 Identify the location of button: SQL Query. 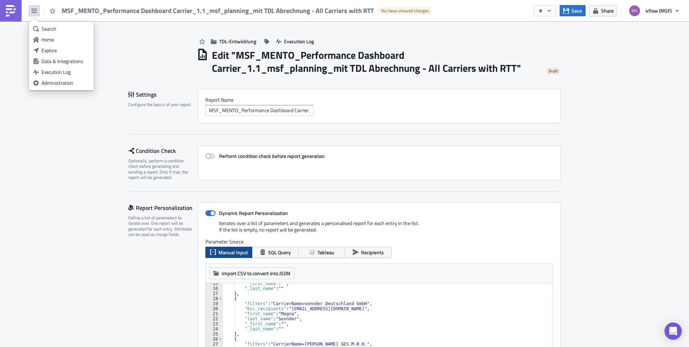
(275, 252).